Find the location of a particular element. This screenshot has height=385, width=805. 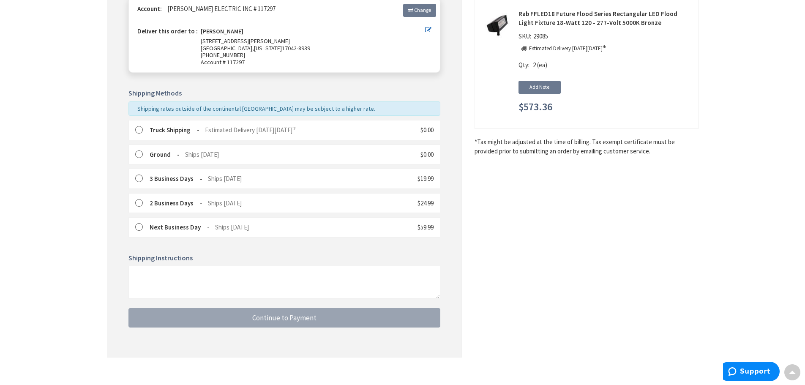

div: SKU: is located at coordinates (534, 38).